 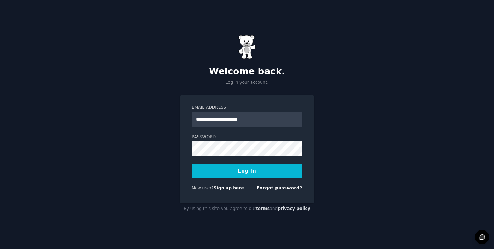 I want to click on a: Sign up here, so click(x=229, y=188).